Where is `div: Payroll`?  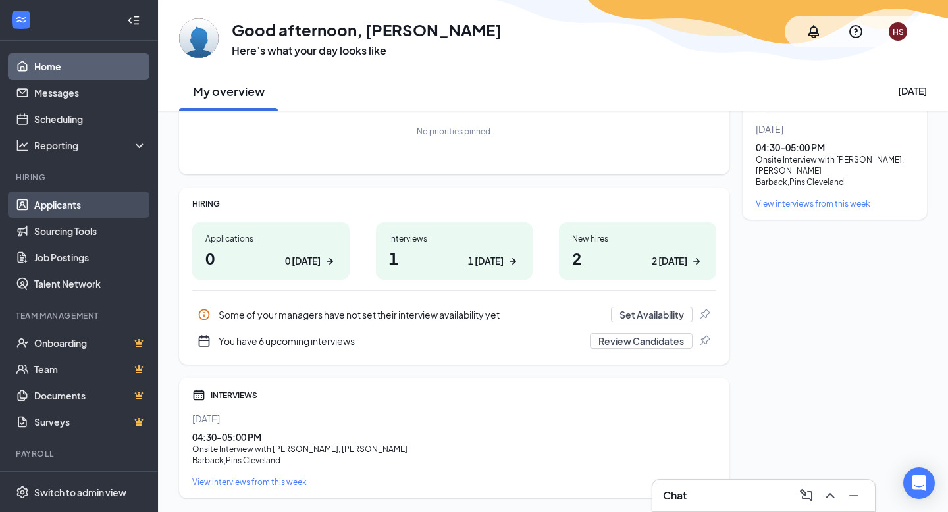
div: Payroll is located at coordinates (80, 454).